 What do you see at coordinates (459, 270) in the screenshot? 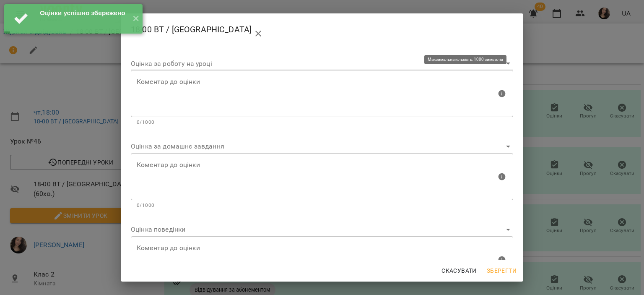
I see `button: Скасувати` at bounding box center [459, 270].